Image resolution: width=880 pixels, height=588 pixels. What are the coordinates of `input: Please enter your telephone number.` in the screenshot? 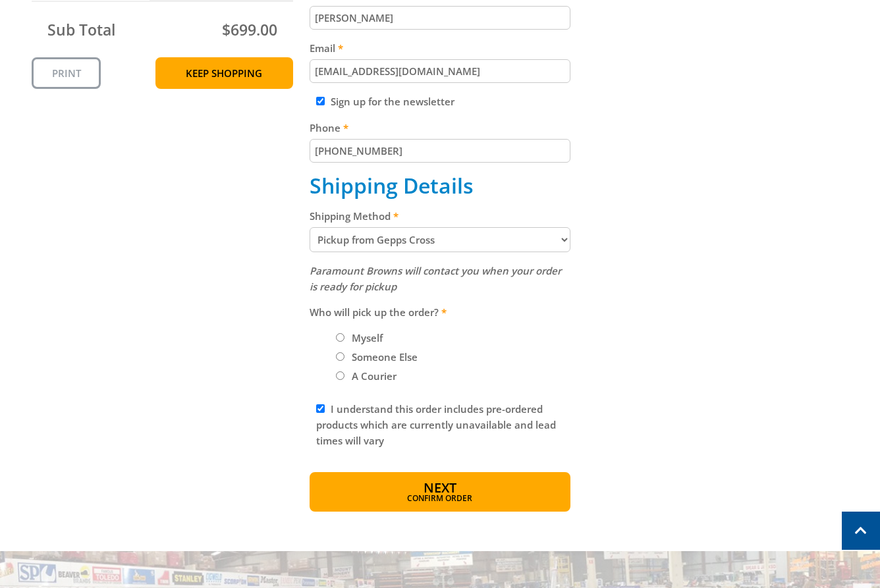 It's located at (440, 151).